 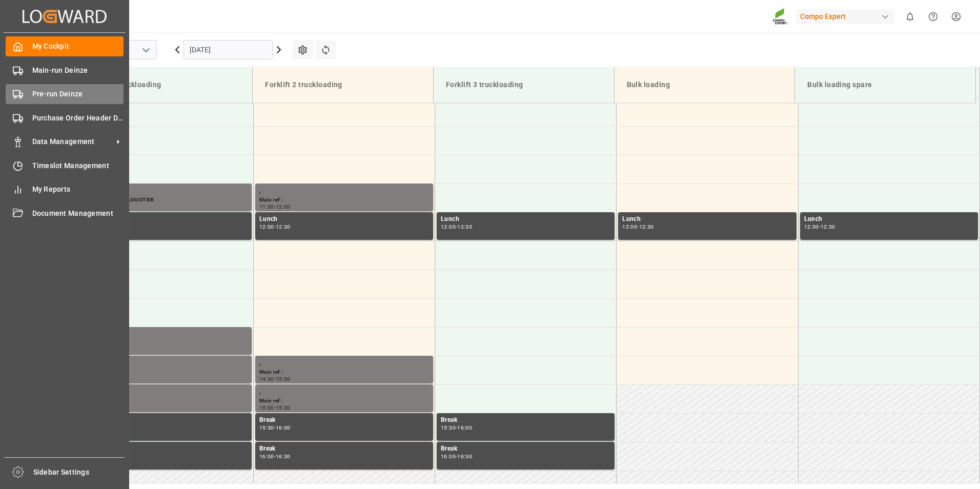 What do you see at coordinates (162, 85) in the screenshot?
I see `div: Forklift 1 truckloading` at bounding box center [162, 85].